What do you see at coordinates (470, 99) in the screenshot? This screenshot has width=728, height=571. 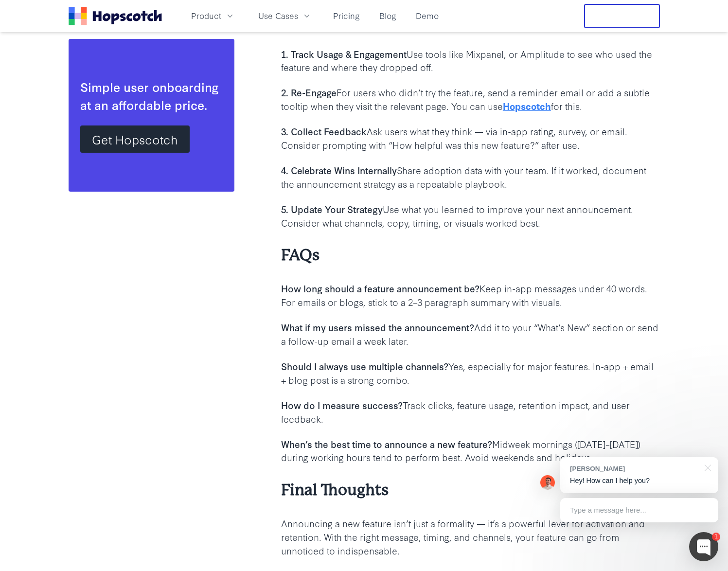 I see `p: For users who didn’t try the feature, send a reminder email or add a subtle tooltip when they vis...` at bounding box center [470, 99].